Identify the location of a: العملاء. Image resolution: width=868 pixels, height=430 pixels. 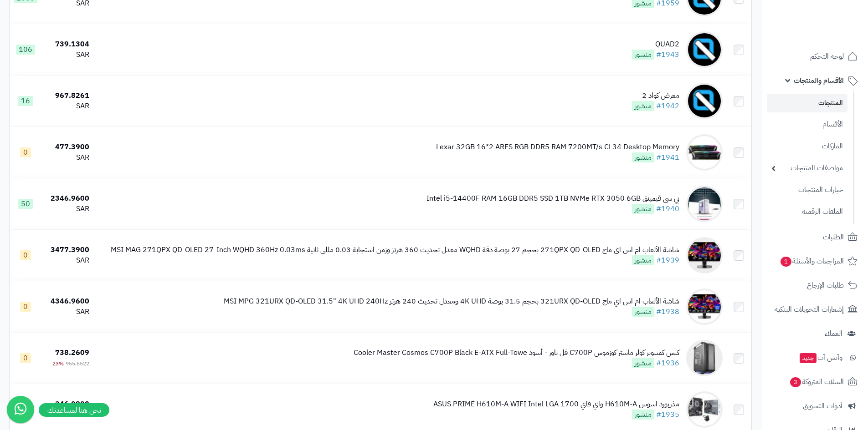
(815, 334).